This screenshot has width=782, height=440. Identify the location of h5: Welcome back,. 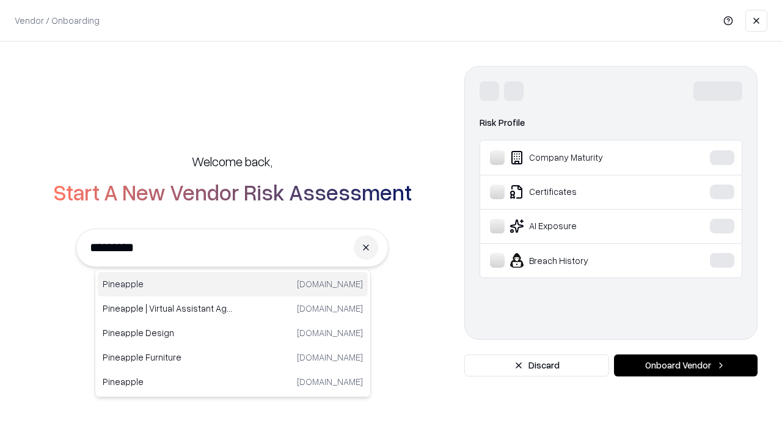
(232, 161).